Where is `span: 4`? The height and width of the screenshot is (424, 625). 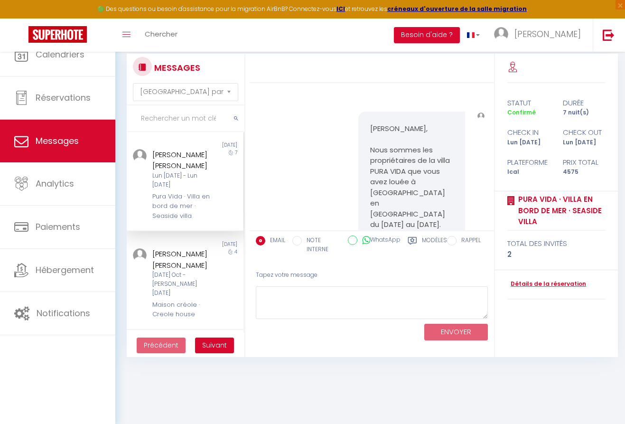
span: 4 is located at coordinates (236, 251).